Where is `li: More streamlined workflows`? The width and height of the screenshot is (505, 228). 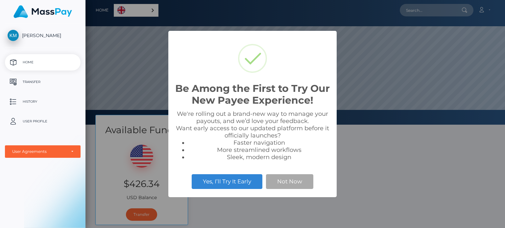
li: More streamlined workflows is located at coordinates (259, 150).